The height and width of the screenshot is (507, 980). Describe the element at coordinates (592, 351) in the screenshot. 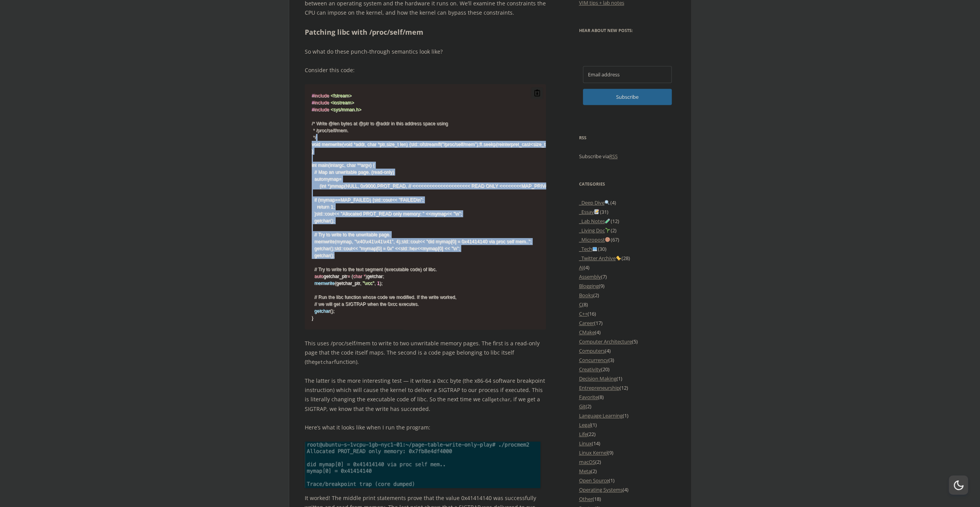

I see `a: Computers` at that location.